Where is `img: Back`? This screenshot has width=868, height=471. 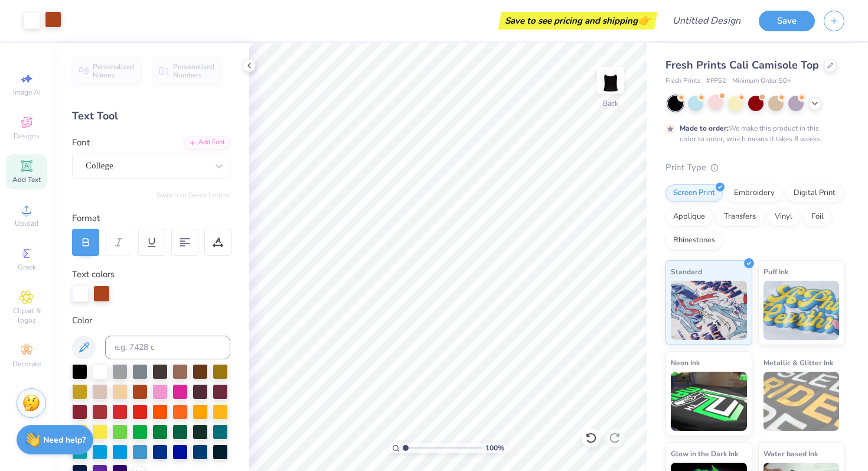
img: Back is located at coordinates (610, 80).